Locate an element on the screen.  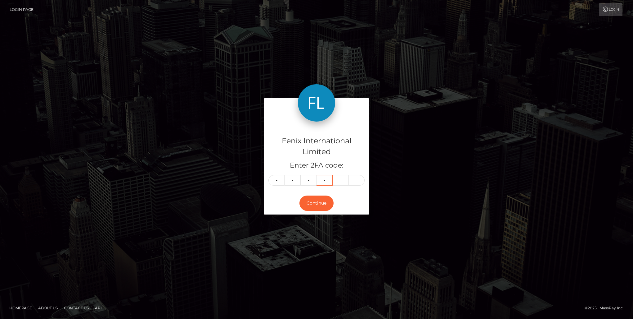
a: Login is located at coordinates (611, 10).